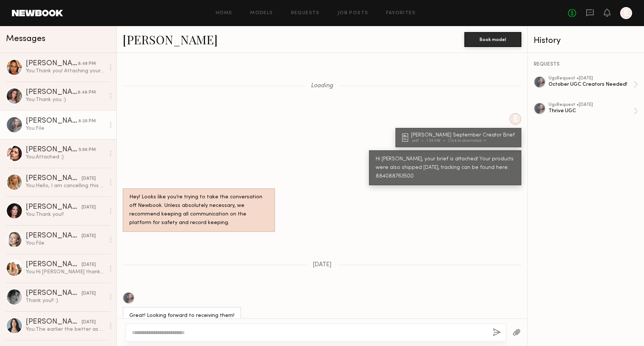 This screenshot has width=644, height=346. I want to click on div: REQUESTS, so click(586, 65).